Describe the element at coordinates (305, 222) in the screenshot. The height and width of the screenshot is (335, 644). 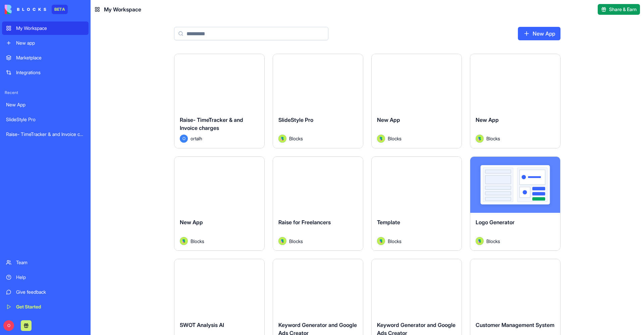
I see `span: Raise for Freelancers` at that location.